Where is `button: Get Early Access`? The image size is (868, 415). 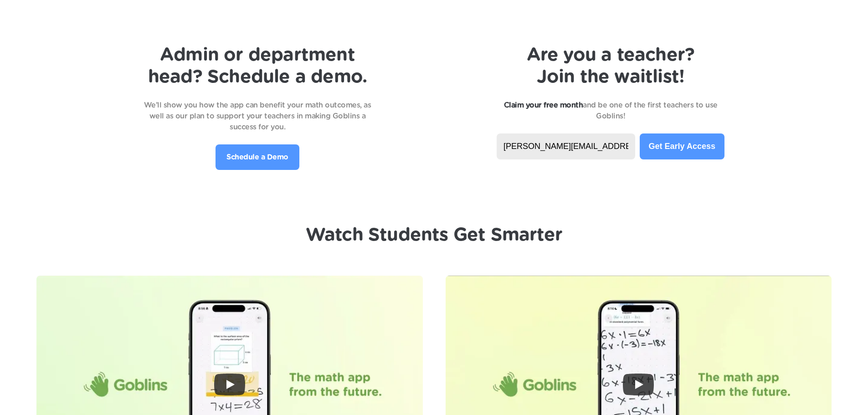
button: Get Early Access is located at coordinates (682, 146).